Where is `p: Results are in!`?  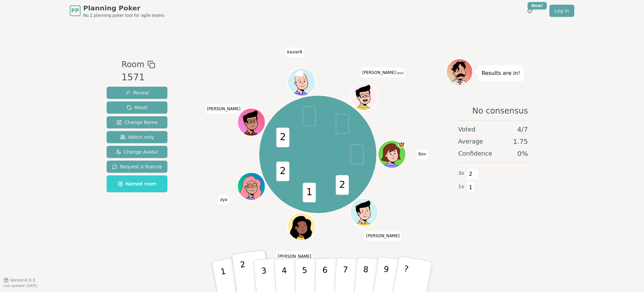 p: Results are in! is located at coordinates (501, 73).